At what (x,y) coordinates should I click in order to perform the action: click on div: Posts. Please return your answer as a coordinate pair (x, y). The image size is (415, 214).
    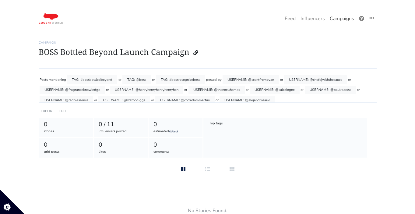
    Looking at the image, I should click on (43, 79).